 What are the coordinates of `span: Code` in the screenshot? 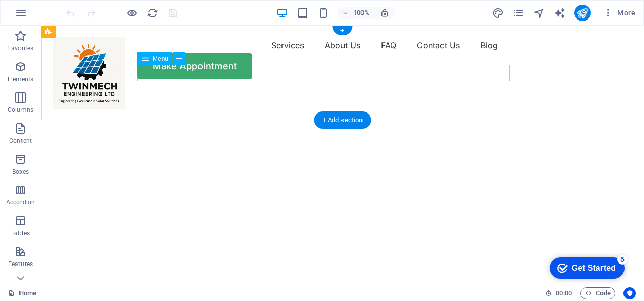 It's located at (598, 293).